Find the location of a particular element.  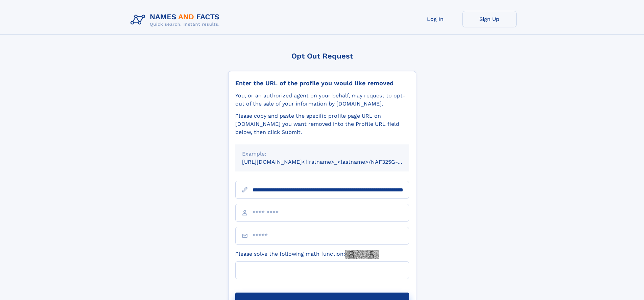

div: Opt Out Request is located at coordinates (322, 56).